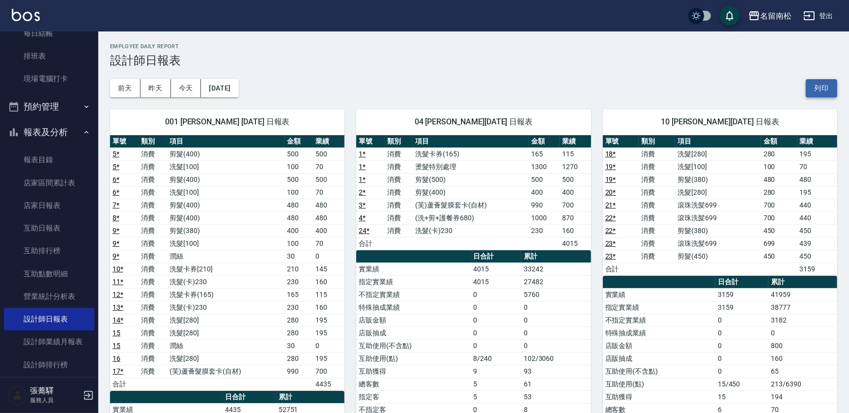 The image size is (849, 413). Describe the element at coordinates (413, 320) in the screenshot. I see `td: 店販金額` at that location.